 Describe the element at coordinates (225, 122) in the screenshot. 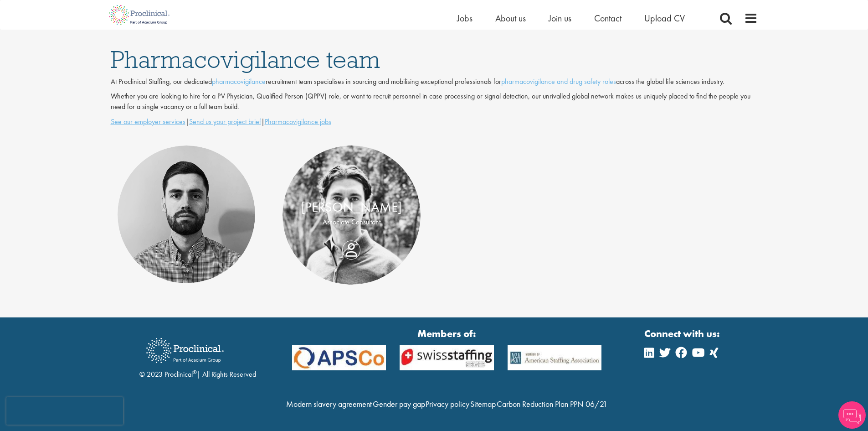

I see `a: Send us your project brief` at that location.